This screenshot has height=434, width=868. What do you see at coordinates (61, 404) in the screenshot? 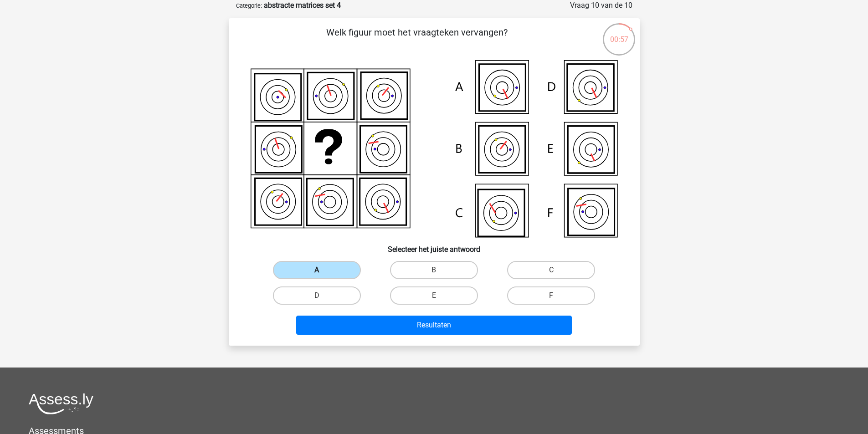
I see `img: Assessly logo` at bounding box center [61, 404].